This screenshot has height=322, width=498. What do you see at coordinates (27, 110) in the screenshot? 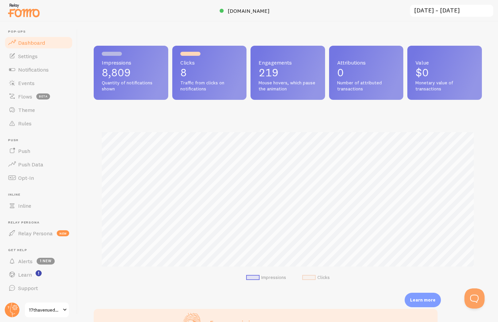
I see `span: Theme` at bounding box center [27, 110].